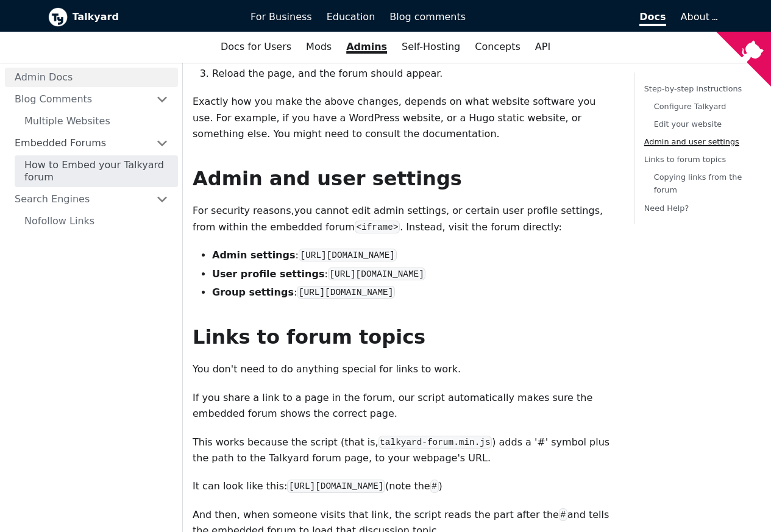 The image size is (771, 532). What do you see at coordinates (404, 117) in the screenshot?
I see `p: Exactly how you make the above changes, depends on what website software you use. For example, if...` at bounding box center [404, 117].